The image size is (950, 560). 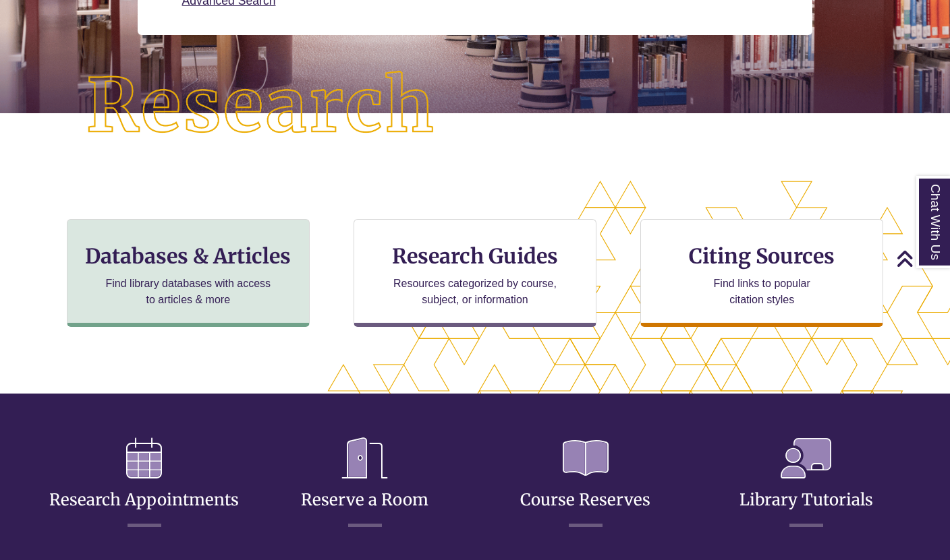 What do you see at coordinates (364, 483) in the screenshot?
I see `a: Reserve a Room` at bounding box center [364, 483].